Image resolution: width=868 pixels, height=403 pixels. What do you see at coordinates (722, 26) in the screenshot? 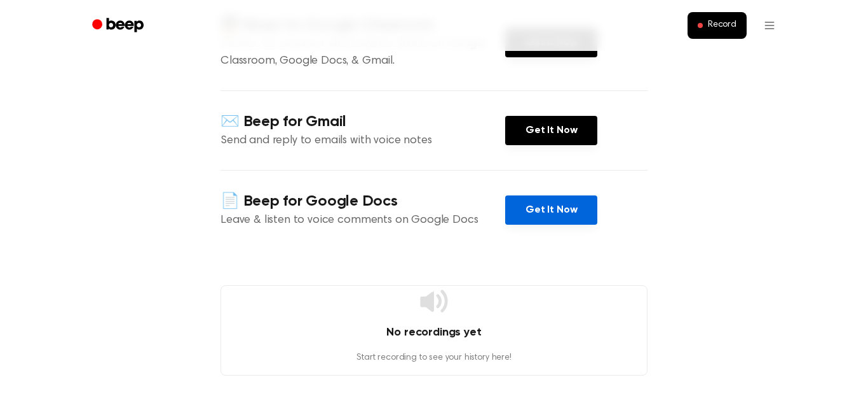
I see `span: Record` at bounding box center [722, 26].